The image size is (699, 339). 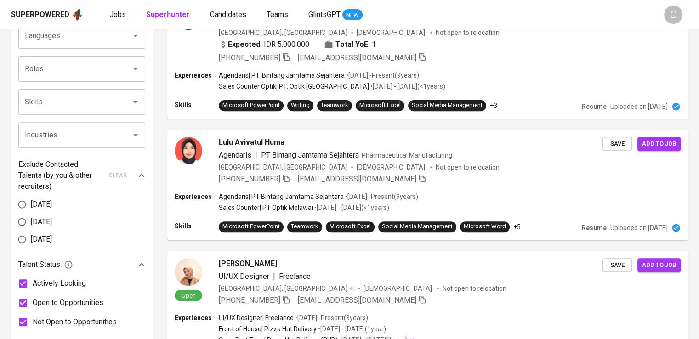 What do you see at coordinates (295, 276) in the screenshot?
I see `span: Freelance` at bounding box center [295, 276].